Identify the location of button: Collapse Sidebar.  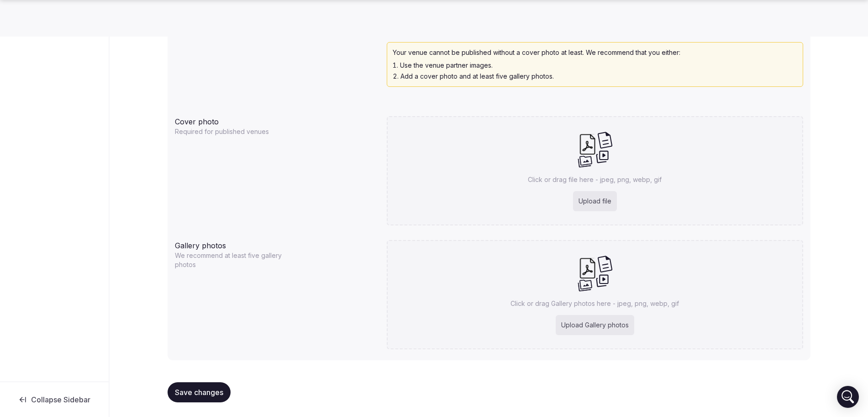
(55, 399).